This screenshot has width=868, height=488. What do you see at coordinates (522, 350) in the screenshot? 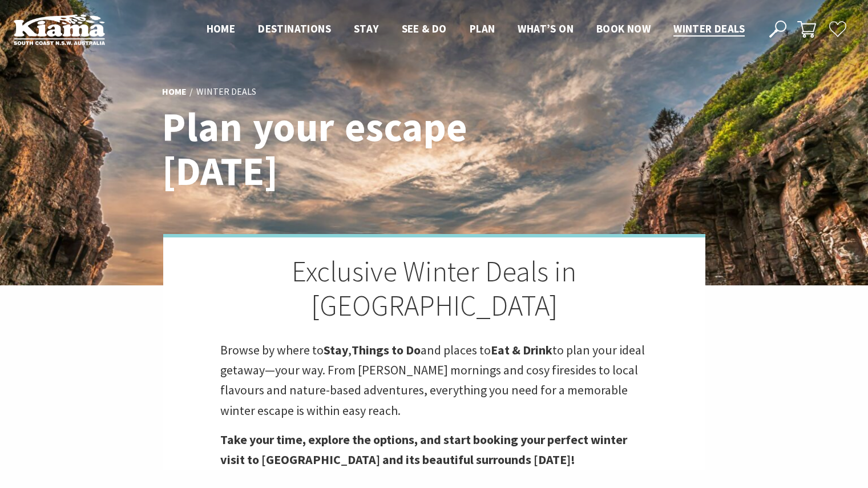
I see `strong: Eat & Drink` at bounding box center [522, 350].